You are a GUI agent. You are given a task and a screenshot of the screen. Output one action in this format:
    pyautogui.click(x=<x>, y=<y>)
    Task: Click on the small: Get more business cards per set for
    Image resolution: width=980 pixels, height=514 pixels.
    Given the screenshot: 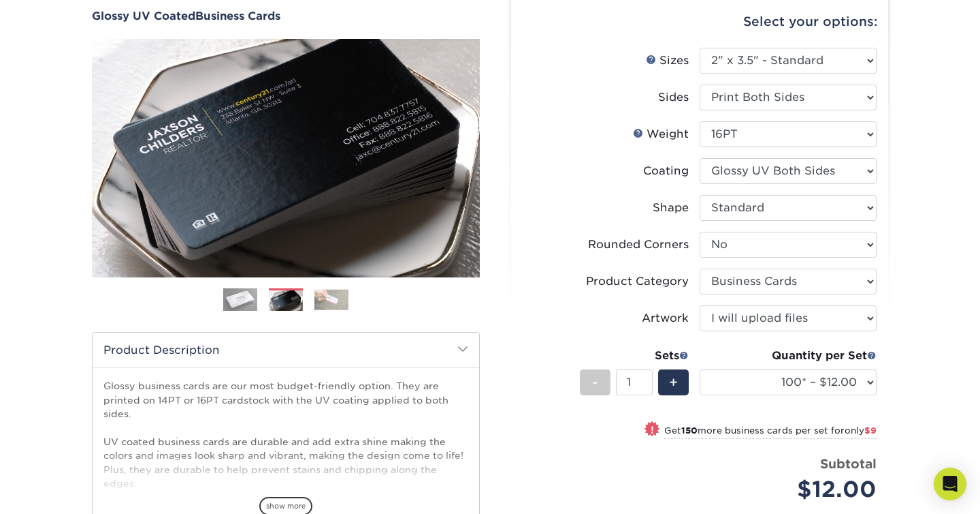 What is the action you would take?
    pyautogui.click(x=770, y=432)
    